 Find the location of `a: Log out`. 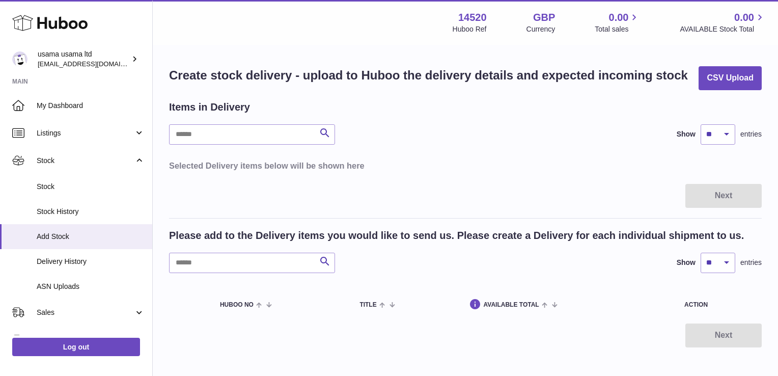

a: Log out is located at coordinates (76, 347).